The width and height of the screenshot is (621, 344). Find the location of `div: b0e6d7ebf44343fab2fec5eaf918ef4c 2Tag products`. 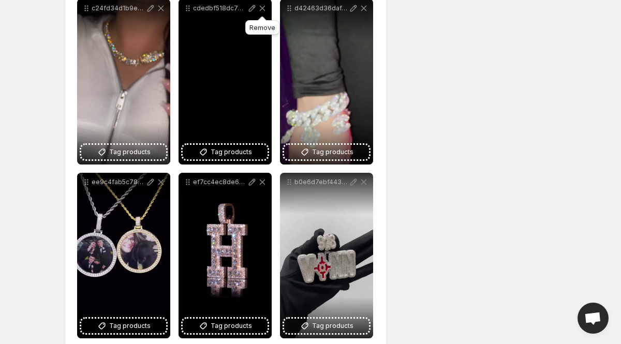

div: b0e6d7ebf44343fab2fec5eaf918ef4c 2Tag products is located at coordinates (327, 256).